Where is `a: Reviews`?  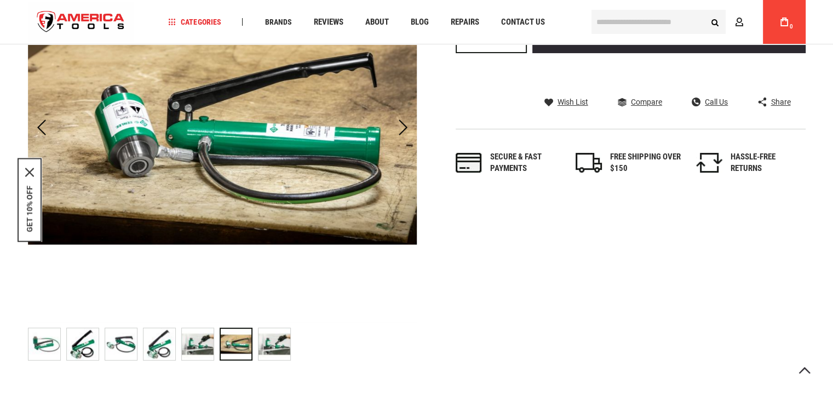
a: Reviews is located at coordinates (328, 22).